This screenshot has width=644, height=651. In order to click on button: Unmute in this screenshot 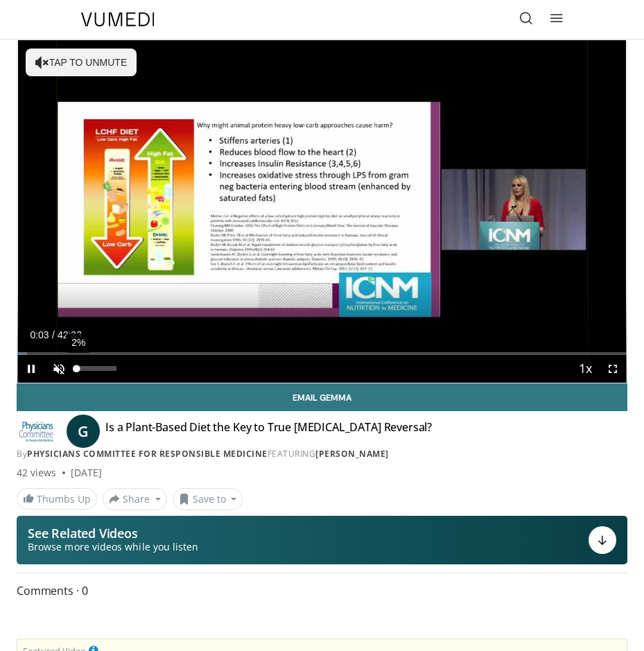, I will do `click(59, 369)`.